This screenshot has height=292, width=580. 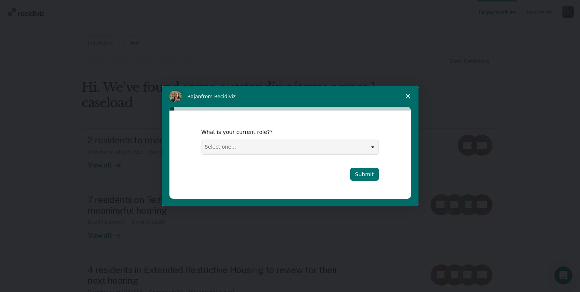 I want to click on img: Profile image for Rajan, so click(x=176, y=96).